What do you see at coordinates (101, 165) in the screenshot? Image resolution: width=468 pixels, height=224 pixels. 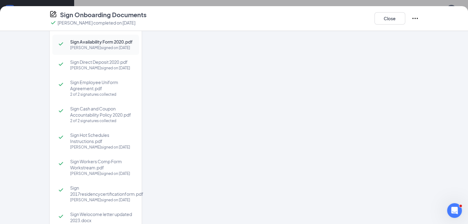 I see `span: Sign Workers Comp Form Workstream.pdf` at bounding box center [101, 165].